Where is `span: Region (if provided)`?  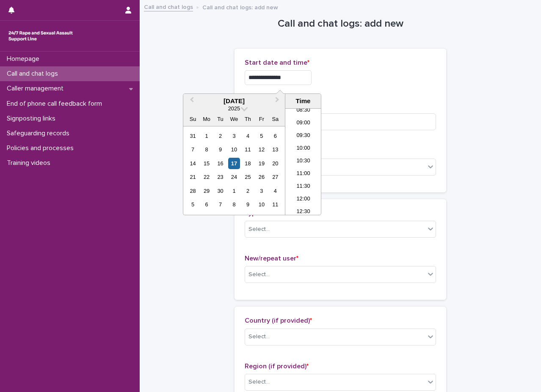 span: Region (if provided) is located at coordinates (276, 366).